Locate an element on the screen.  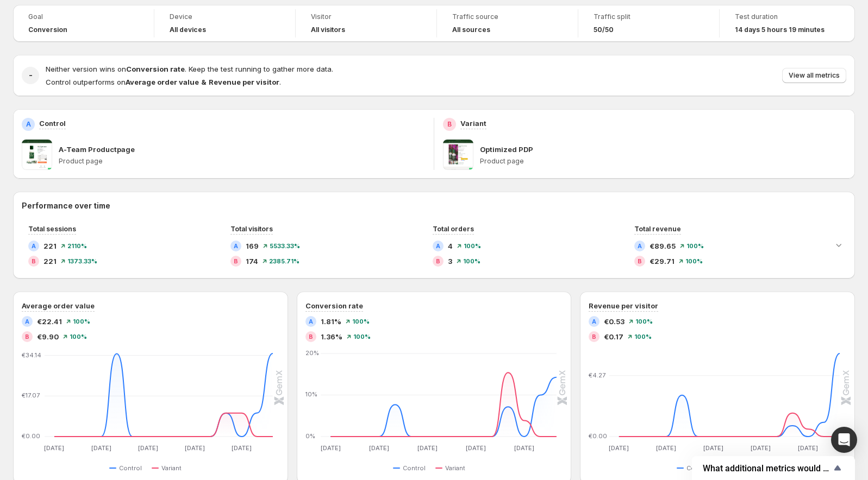
h3: Revenue per visitor is located at coordinates (623, 306).